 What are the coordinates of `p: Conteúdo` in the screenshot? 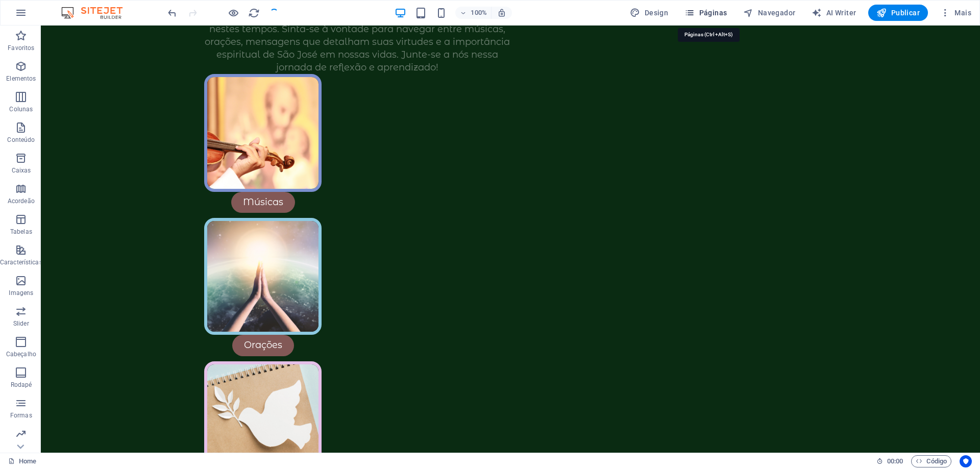 It's located at (21, 140).